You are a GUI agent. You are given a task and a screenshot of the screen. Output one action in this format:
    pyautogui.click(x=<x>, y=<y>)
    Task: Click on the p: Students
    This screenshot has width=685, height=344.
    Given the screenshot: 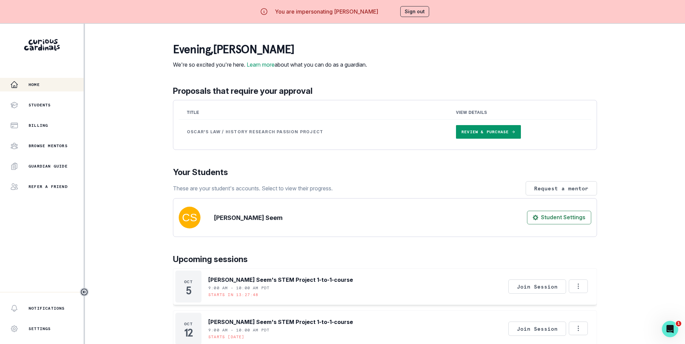 What is the action you would take?
    pyautogui.click(x=40, y=105)
    